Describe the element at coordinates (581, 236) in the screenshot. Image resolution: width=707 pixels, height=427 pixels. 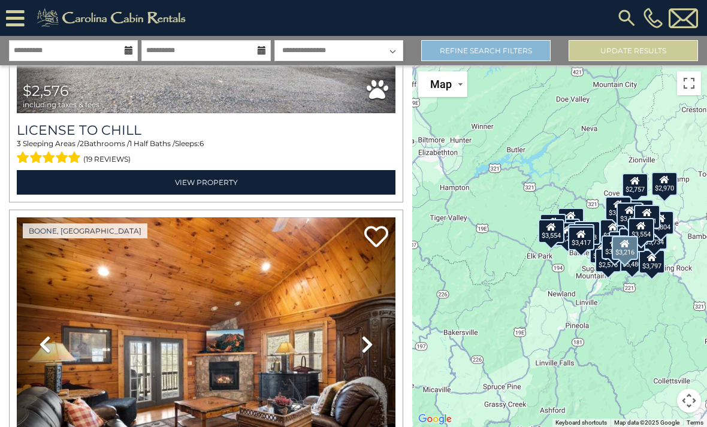
I see `div: $2,888` at that location.